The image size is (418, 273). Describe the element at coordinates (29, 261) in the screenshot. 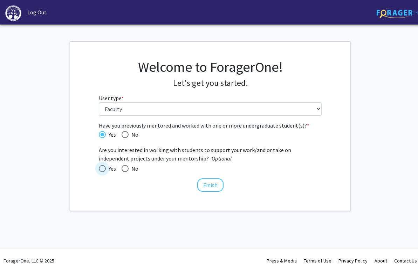

I see `div: ForagerOne, LLC © 2025` at that location.